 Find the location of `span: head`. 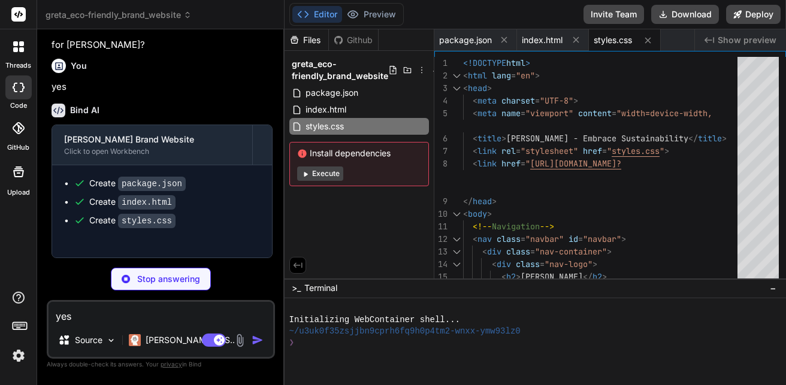

span: head is located at coordinates (477, 88).